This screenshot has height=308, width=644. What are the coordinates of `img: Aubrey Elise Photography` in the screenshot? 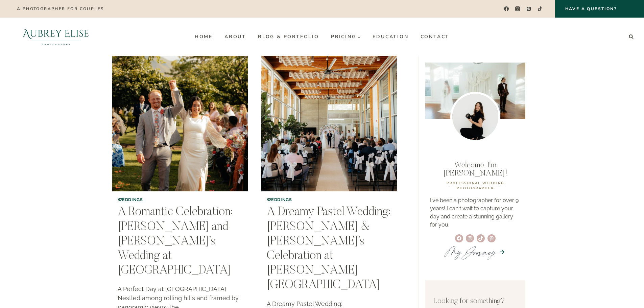 It's located at (56, 37).